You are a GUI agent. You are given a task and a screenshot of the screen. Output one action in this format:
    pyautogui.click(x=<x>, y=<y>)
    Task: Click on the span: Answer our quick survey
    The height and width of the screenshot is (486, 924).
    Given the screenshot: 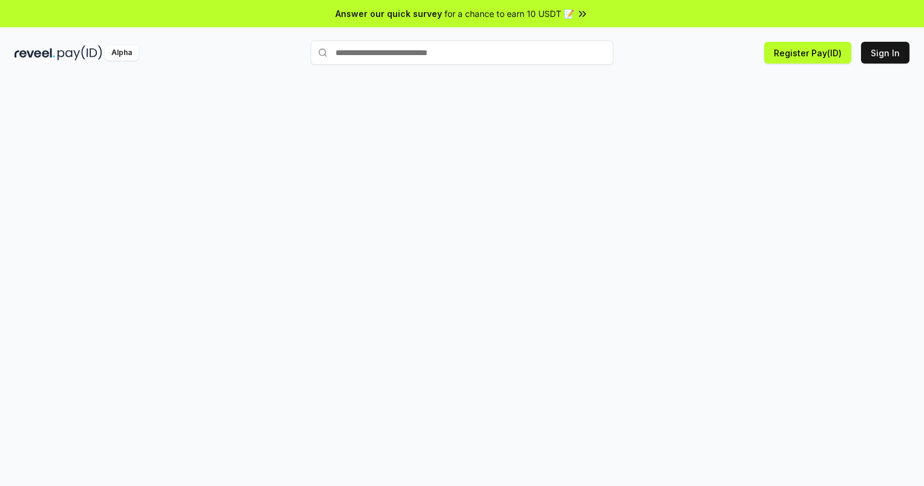 What is the action you would take?
    pyautogui.click(x=389, y=13)
    